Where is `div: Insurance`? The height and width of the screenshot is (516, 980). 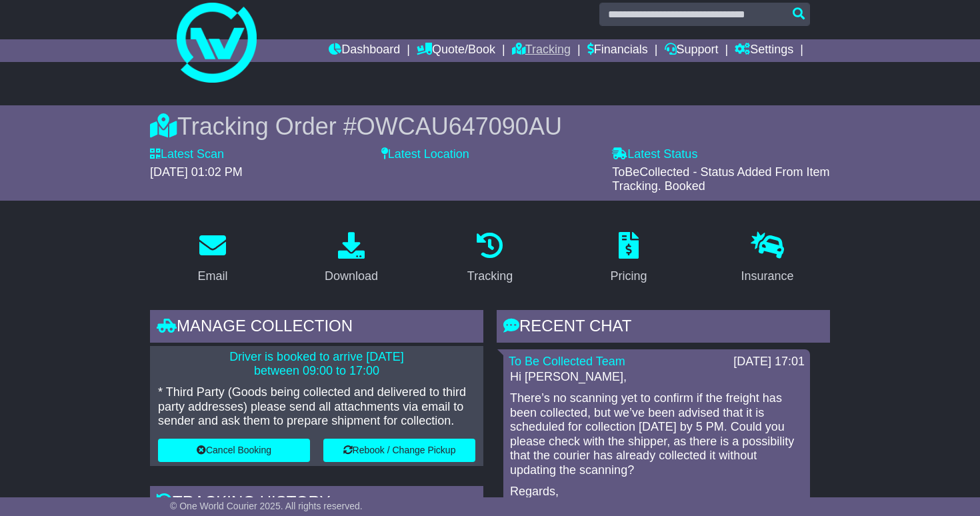 div: Insurance is located at coordinates (766, 276).